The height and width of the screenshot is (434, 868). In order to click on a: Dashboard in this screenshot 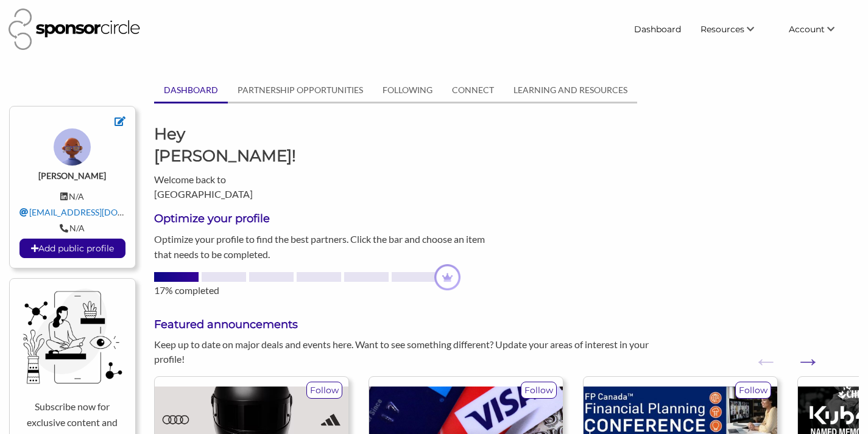, I will do `click(657, 29)`.